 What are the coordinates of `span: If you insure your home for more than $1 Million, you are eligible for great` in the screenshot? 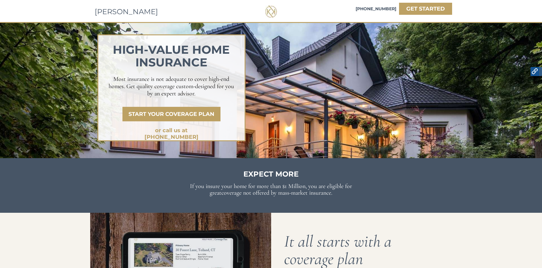 It's located at (271, 189).